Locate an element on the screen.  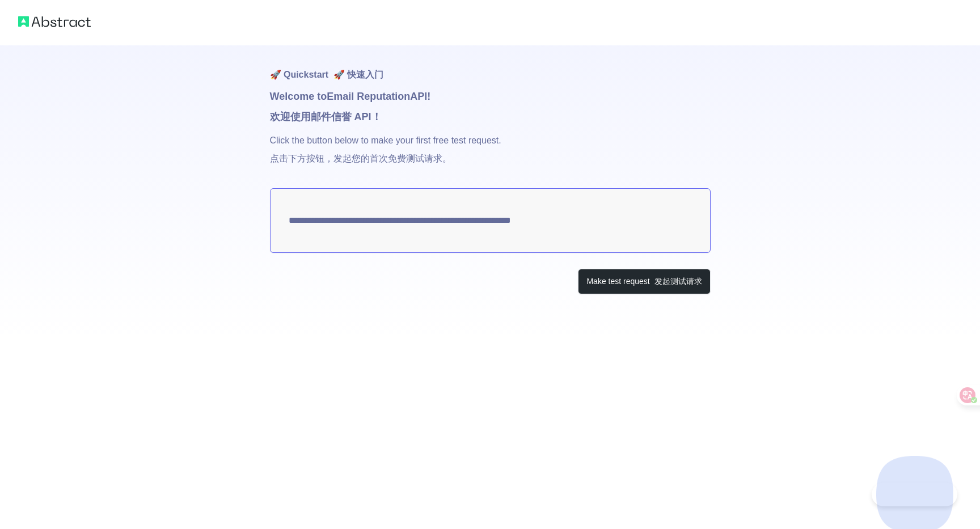
p: Click the button below to make your first free test request. is located at coordinates (490, 159).